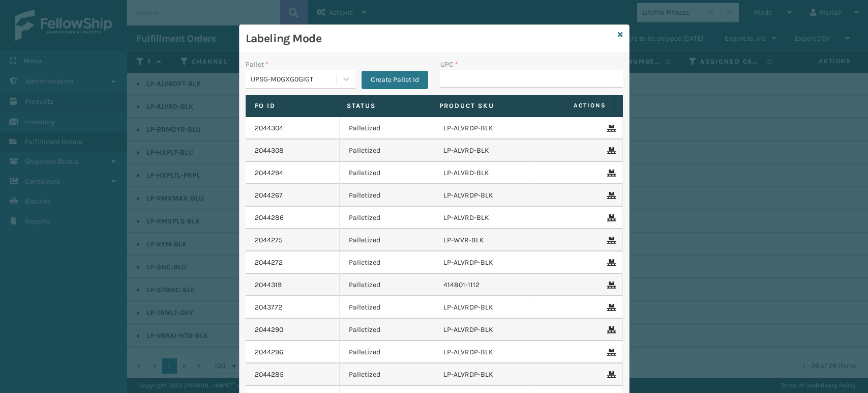 This screenshot has width=868, height=393. What do you see at coordinates (269, 173) in the screenshot?
I see `a: 2044294` at bounding box center [269, 173].